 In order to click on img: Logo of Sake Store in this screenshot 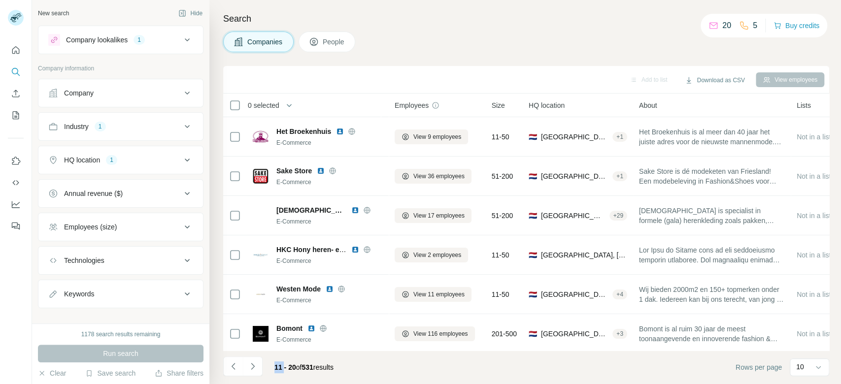, I will do `click(261, 176)`.